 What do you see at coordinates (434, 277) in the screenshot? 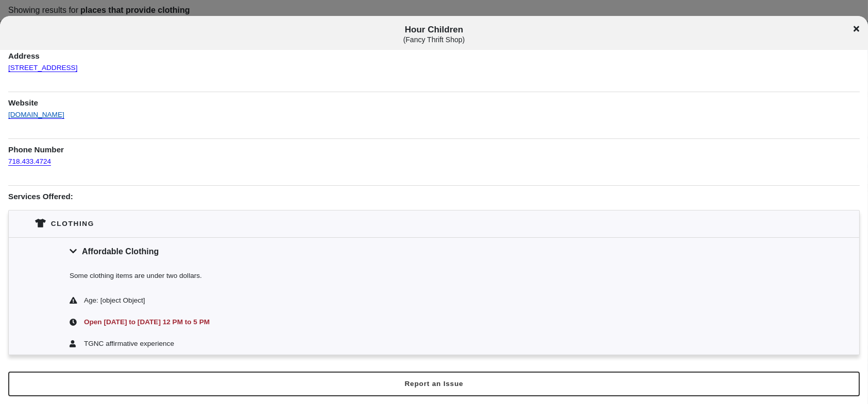
I see `div: Some clothing items are under two dollars.` at bounding box center [434, 277].